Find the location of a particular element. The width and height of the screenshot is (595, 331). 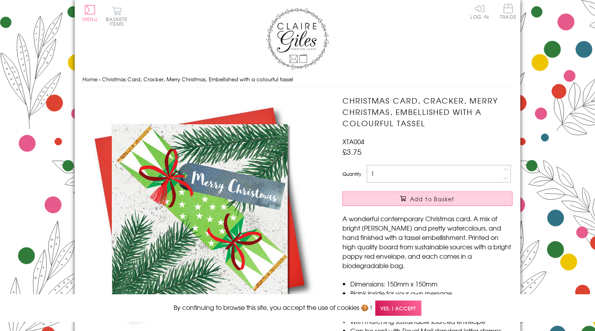

span: Christmas Card, Cracker, Merry Christmas, Embellished with a colourful tassel is located at coordinates (197, 79).